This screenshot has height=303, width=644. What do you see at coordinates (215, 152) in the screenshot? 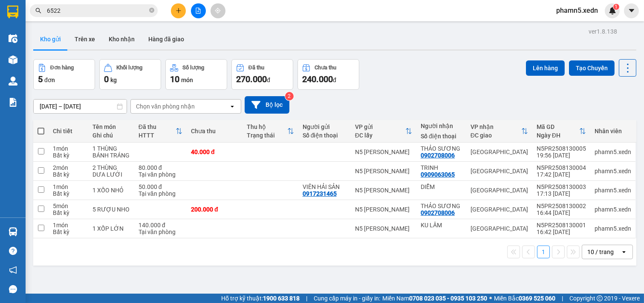
I see `div: 40.000 đ` at bounding box center [215, 152].